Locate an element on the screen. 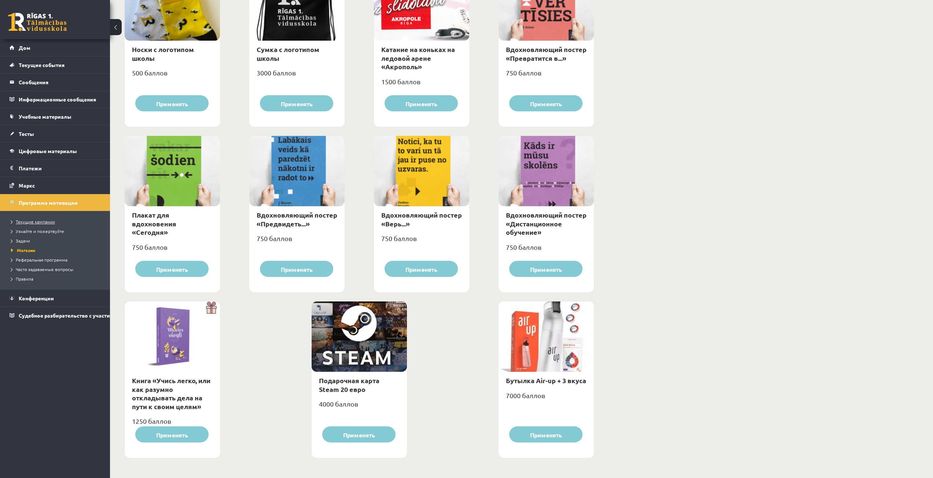 The height and width of the screenshot is (478, 933). font: 1250 баллов is located at coordinates (151, 421).